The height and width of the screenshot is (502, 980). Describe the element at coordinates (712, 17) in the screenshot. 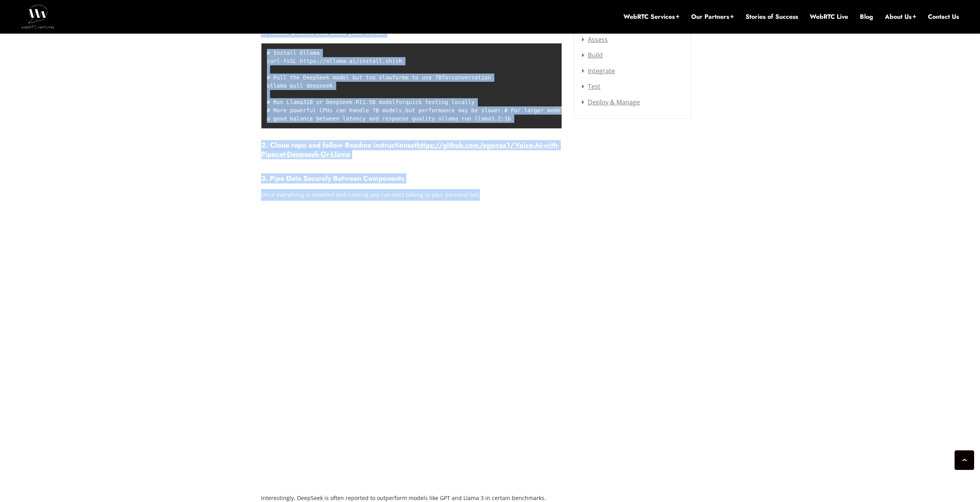

I see `a: Our Partners` at that location.